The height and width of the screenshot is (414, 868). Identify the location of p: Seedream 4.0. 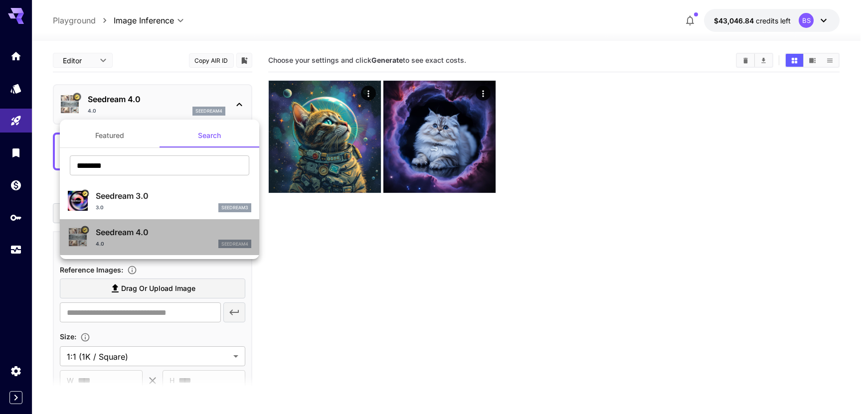
(173, 232).